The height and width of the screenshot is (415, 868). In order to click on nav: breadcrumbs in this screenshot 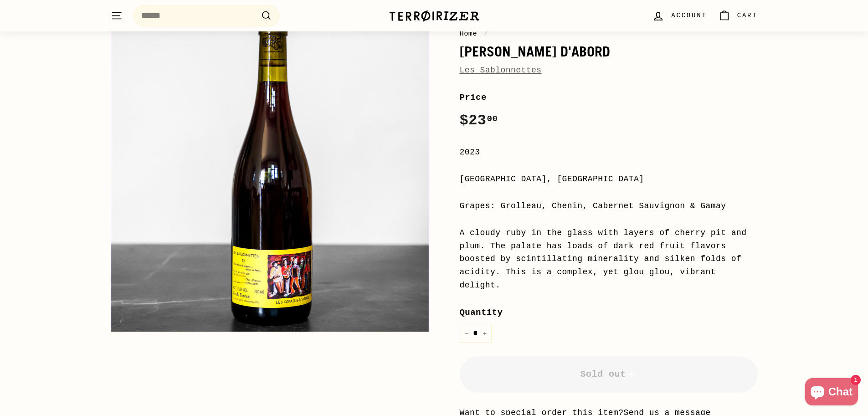, I will do `click(609, 34)`.